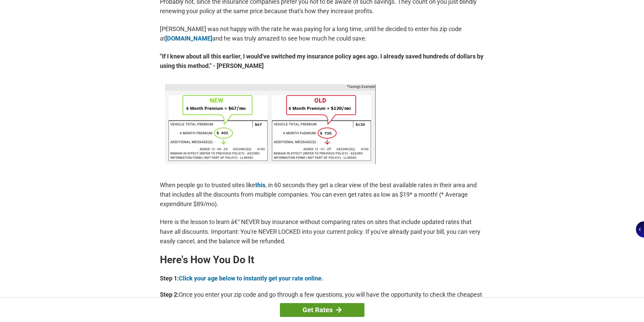 This screenshot has height=322, width=644. What do you see at coordinates (170, 294) in the screenshot?
I see `b: Step 2:` at bounding box center [170, 294].